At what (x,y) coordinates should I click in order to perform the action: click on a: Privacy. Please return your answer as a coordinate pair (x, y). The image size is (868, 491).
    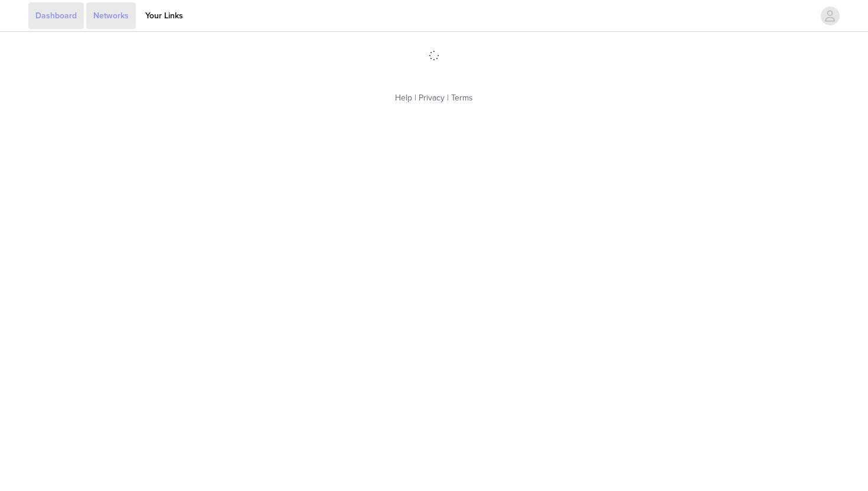
    Looking at the image, I should click on (432, 97).